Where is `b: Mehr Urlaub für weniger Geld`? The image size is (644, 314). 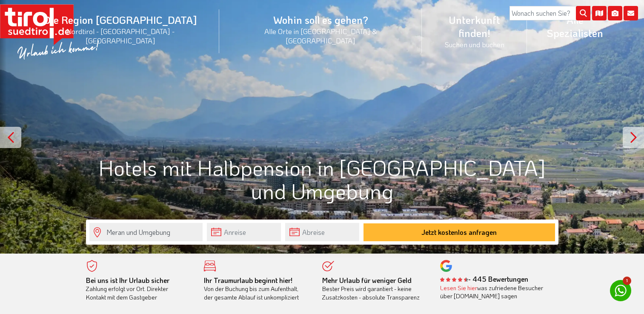
b: Mehr Urlaub für weniger Geld is located at coordinates (367, 280).